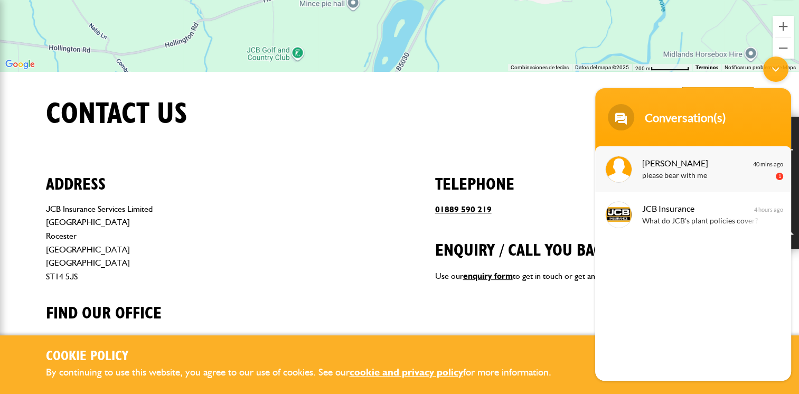 Image resolution: width=799 pixels, height=394 pixels. What do you see at coordinates (488, 276) in the screenshot?
I see `a: enquiry form` at bounding box center [488, 276].